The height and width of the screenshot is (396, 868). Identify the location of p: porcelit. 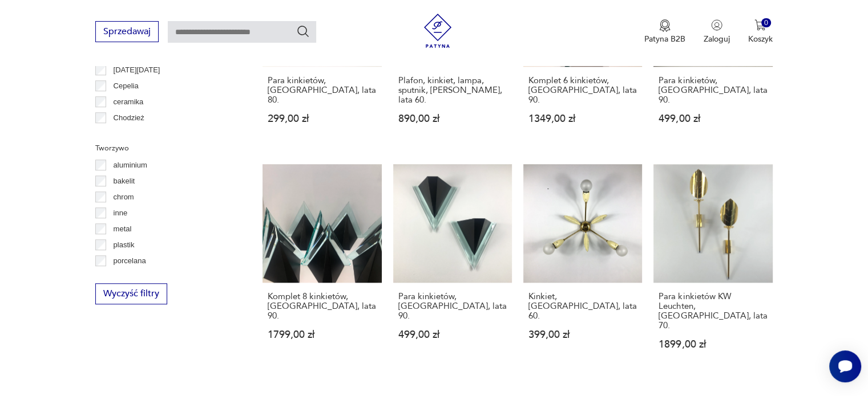
(126, 277).